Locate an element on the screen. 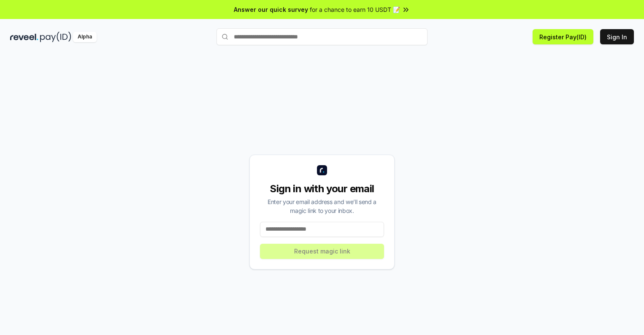 Image resolution: width=644 pixels, height=335 pixels. img: pay_id is located at coordinates (56, 37).